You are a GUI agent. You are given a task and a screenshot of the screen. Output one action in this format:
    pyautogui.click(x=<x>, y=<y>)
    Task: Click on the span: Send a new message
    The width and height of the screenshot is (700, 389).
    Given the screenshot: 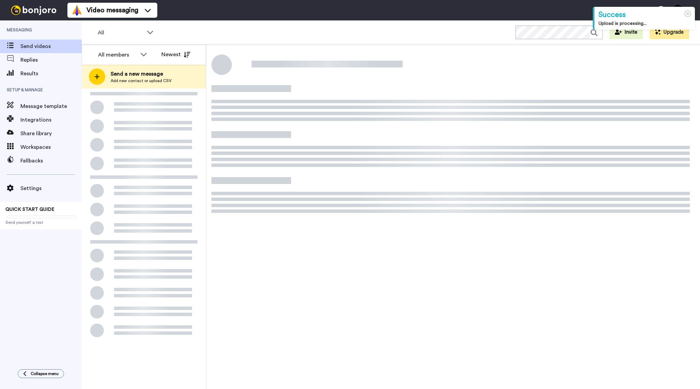 What is the action you would take?
    pyautogui.click(x=141, y=74)
    